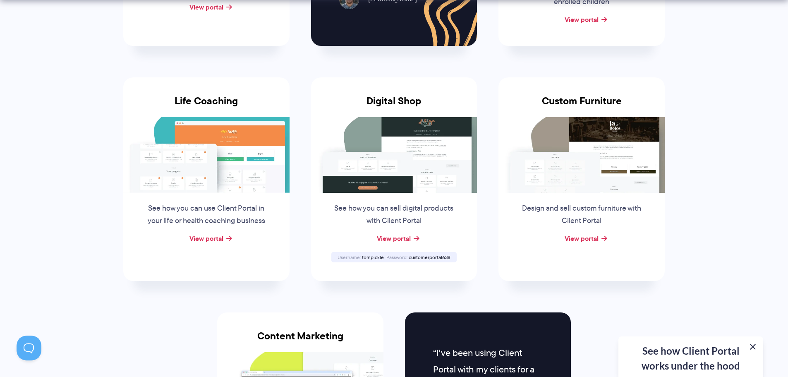  What do you see at coordinates (300, 341) in the screenshot?
I see `h3: Content Marketing` at bounding box center [300, 341].